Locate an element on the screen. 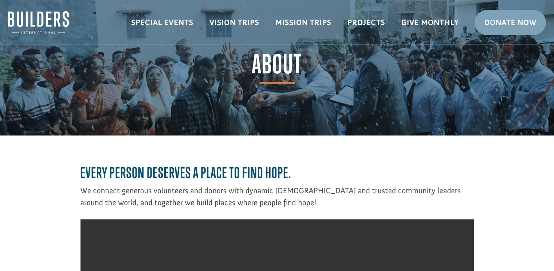 The width and height of the screenshot is (554, 271). a: Donate Now is located at coordinates (510, 23).